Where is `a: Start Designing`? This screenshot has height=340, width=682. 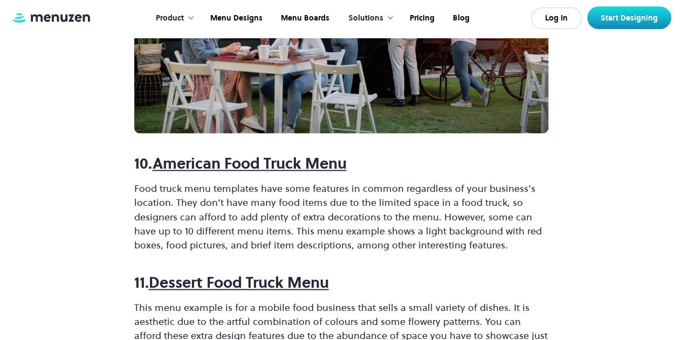
a: Start Designing is located at coordinates (629, 18).